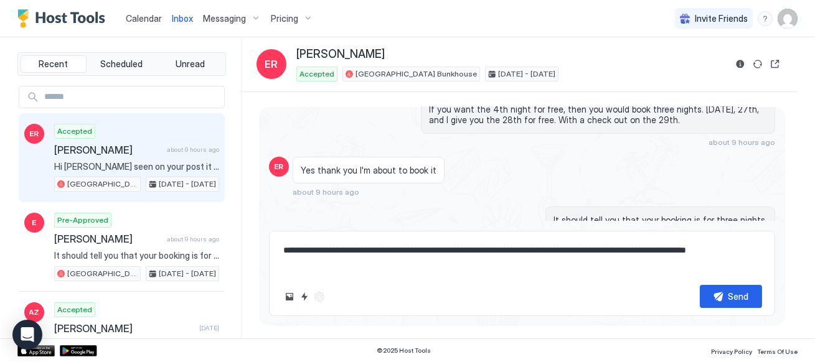 This screenshot has height=362, width=815. Describe the element at coordinates (78, 351) in the screenshot. I see `div: Google Play Store` at that location.